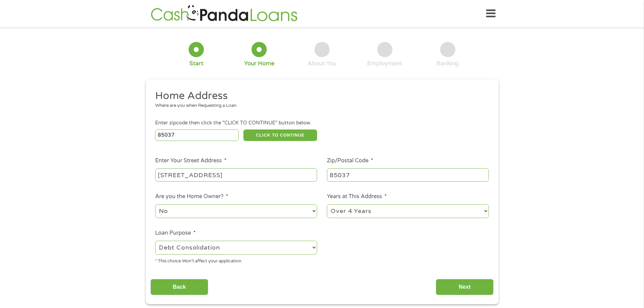 This screenshot has width=644, height=308. Describe the element at coordinates (236, 174) in the screenshot. I see `input: 1 Main Street` at that location.